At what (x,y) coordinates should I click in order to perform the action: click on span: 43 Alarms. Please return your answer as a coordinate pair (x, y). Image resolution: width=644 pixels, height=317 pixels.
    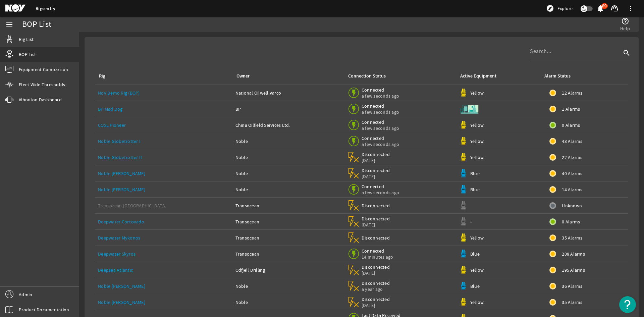
    Looking at the image, I should click on (572, 141).